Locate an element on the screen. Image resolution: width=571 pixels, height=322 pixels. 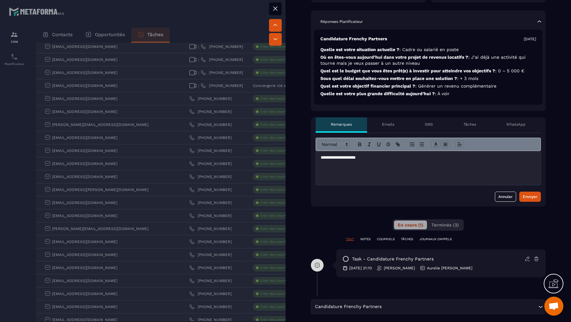
span: : Générer un revenu complémentaire is located at coordinates (456, 86).